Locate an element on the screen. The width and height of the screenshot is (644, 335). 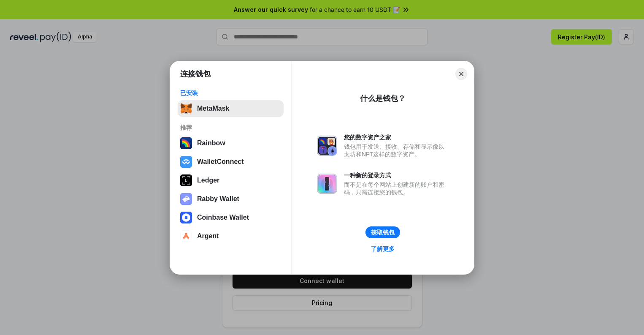
button: WalletConnect is located at coordinates (230, 162).